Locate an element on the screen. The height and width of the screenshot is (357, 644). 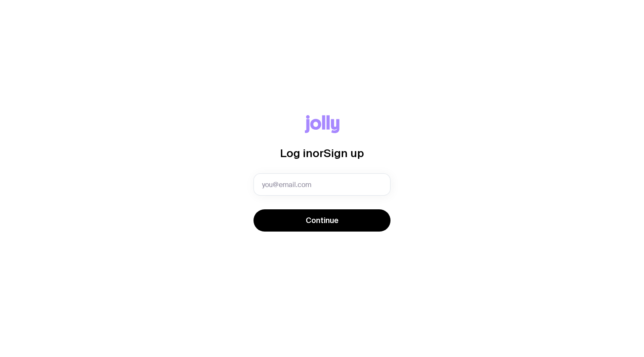
input: you@email.com is located at coordinates (322, 184).